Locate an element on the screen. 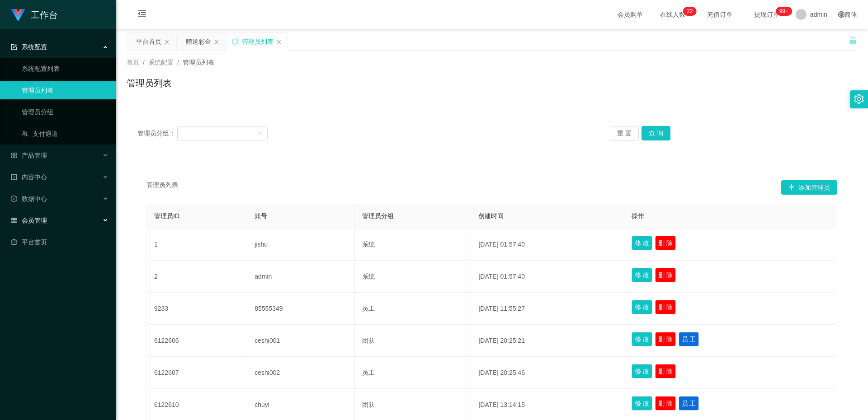 The width and height of the screenshot is (868, 420). i: 图标: down is located at coordinates (259, 134).